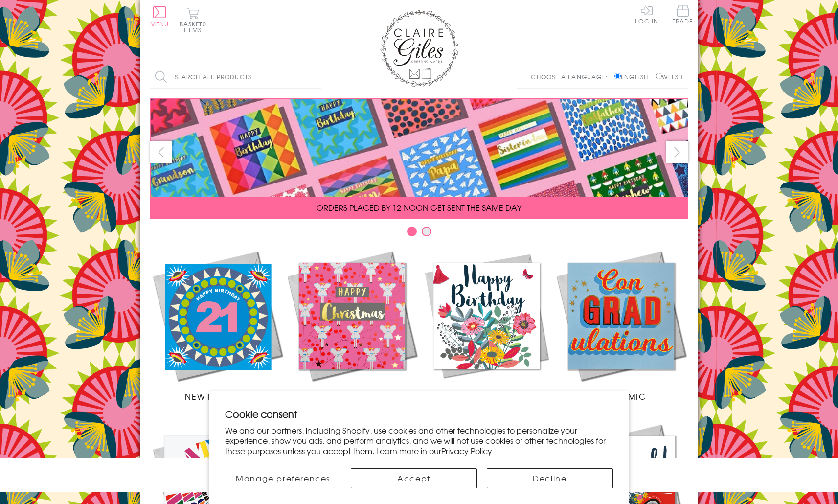 This screenshot has height=504, width=838. Describe the element at coordinates (282, 478) in the screenshot. I see `span: Manage preferences` at that location.